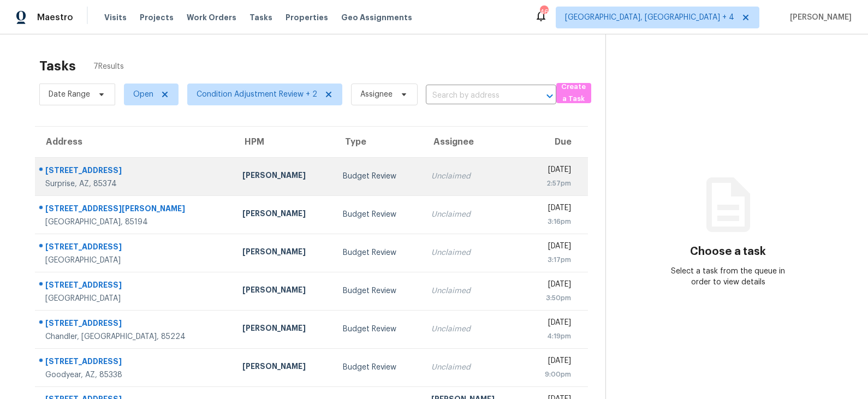  I want to click on span: Properties, so click(307, 17).